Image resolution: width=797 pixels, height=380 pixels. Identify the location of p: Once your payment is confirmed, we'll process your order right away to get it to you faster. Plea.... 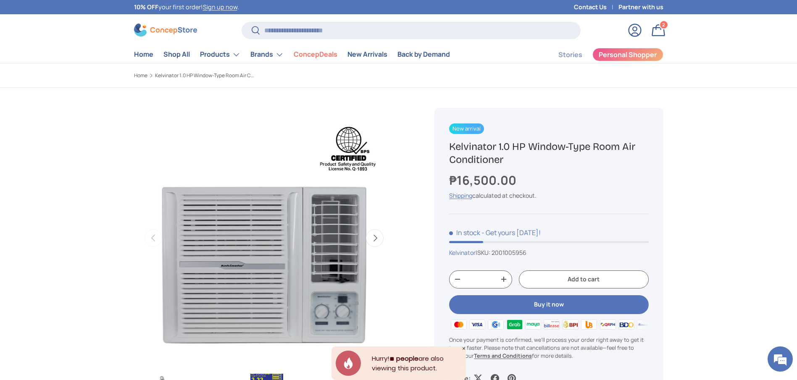
(549, 348).